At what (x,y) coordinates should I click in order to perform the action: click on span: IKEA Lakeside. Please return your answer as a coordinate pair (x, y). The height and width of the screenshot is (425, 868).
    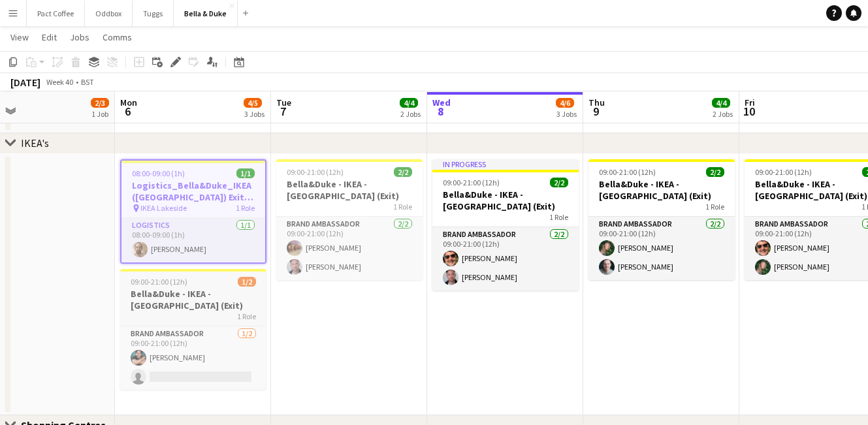
    Looking at the image, I should click on (163, 208).